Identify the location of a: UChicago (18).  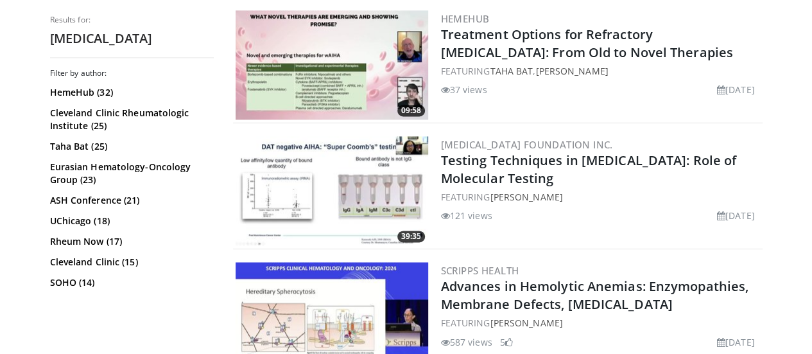
(130, 221).